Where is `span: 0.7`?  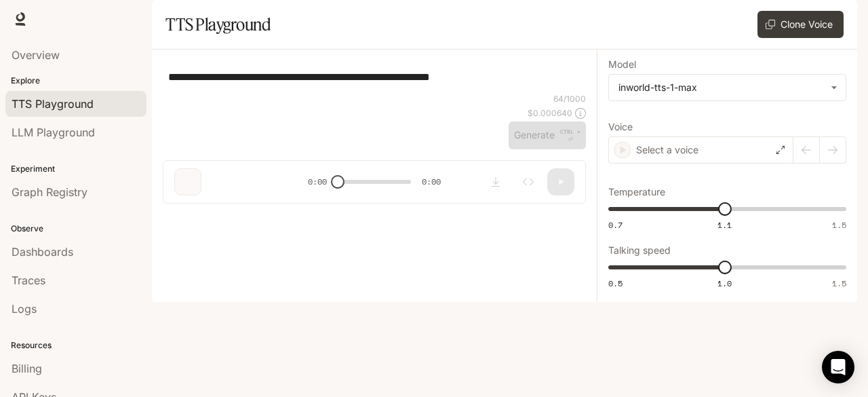 span: 0.7 is located at coordinates (615, 224).